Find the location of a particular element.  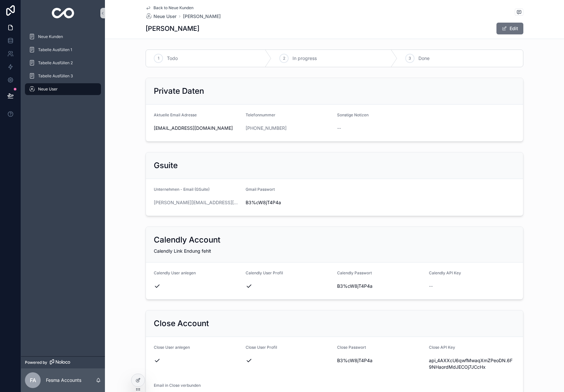

span: Back to Neue Kunden is located at coordinates (174, 8).